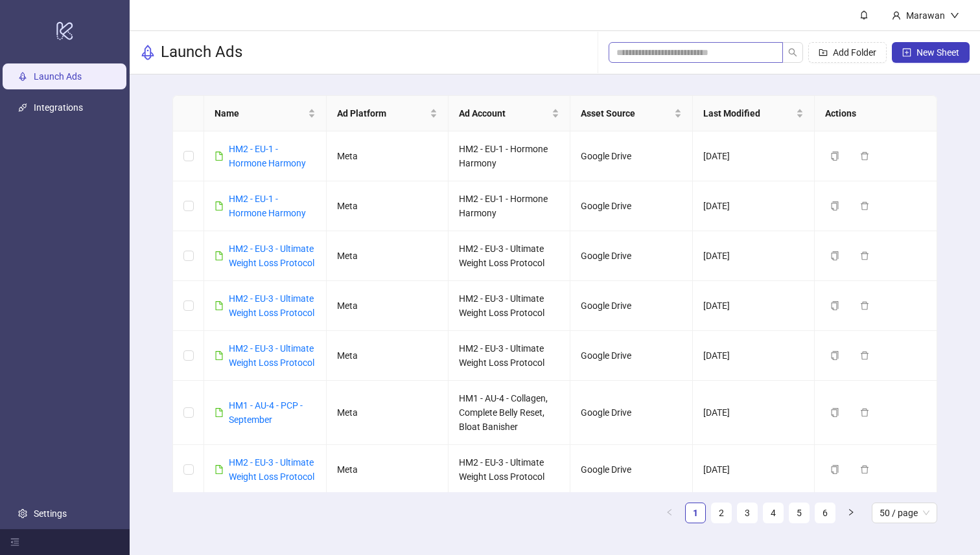 The image size is (980, 555). I want to click on div: Page Size, so click(904, 513).